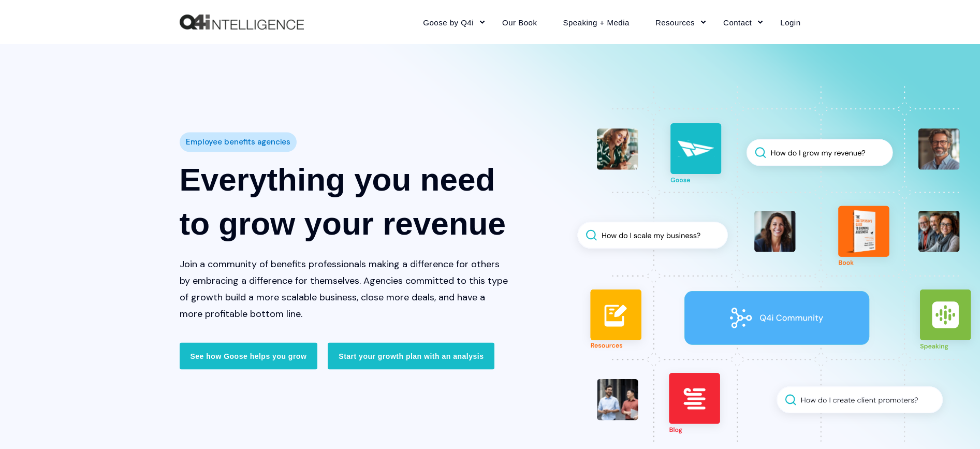 The width and height of the screenshot is (980, 449). I want to click on a: Back to Home, so click(242, 23).